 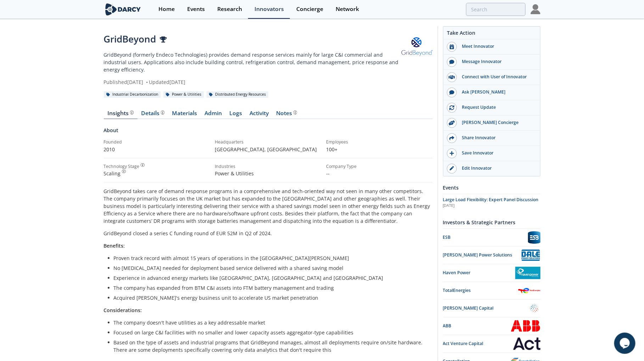 What do you see at coordinates (213, 115) in the screenshot?
I see `a: Admin` at bounding box center [213, 115].